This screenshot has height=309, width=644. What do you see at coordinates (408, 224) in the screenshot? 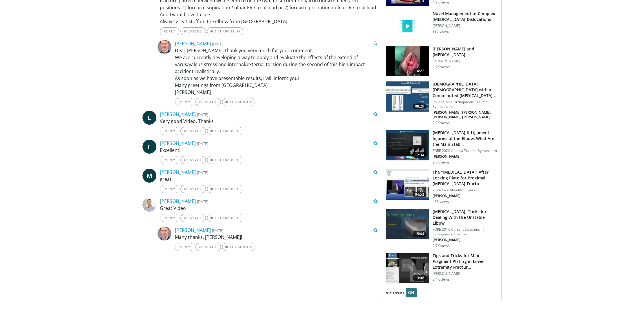
I see `img: 537750b8-d806-43a0-972a-bdade3224226.150x105_q85_crop-smart_upscale.jpg` at bounding box center [408, 224].